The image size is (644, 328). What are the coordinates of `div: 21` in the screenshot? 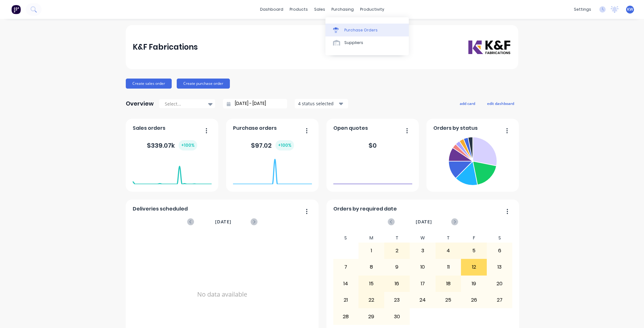 It's located at (346, 300).